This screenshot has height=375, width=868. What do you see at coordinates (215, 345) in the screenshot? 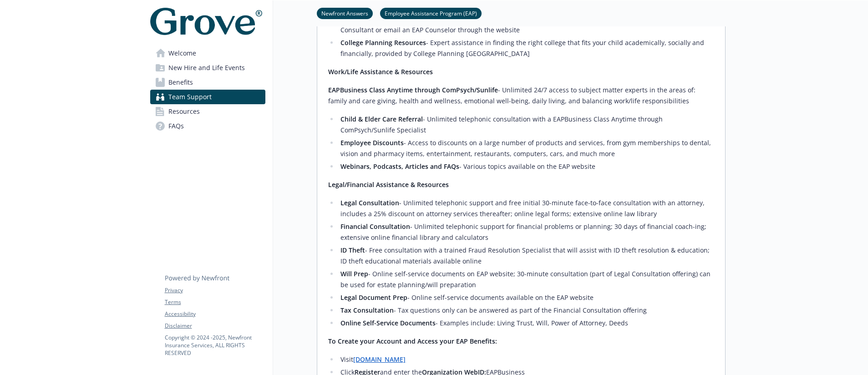
I see `p: Copyright © 2024 - 2025 , Newfront Insurance Services, ALL RIGHTS RESERVED` at bounding box center [215, 345].